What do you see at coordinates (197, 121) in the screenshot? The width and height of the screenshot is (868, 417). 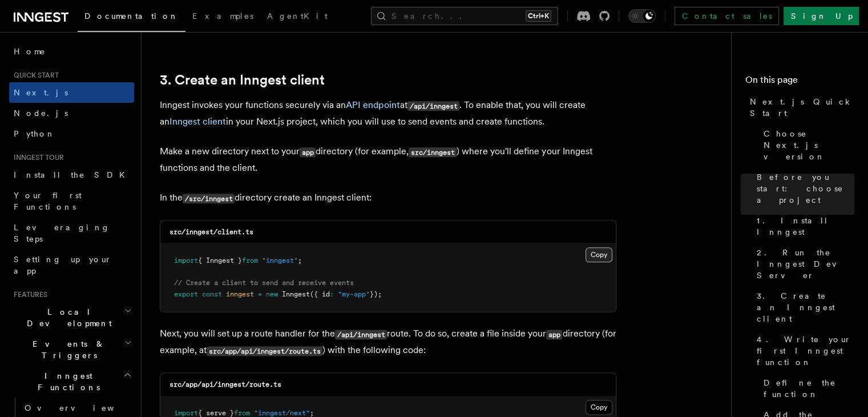 I see `a: Inngest client` at bounding box center [197, 121].